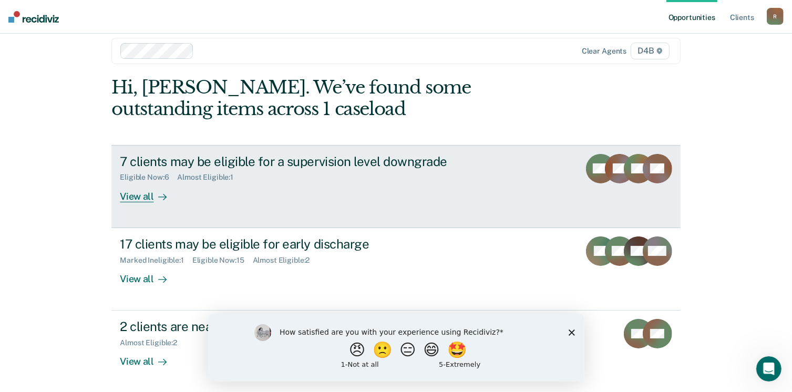 The height and width of the screenshot is (392, 792). What do you see at coordinates (396, 187) in the screenshot?
I see `a: 7 clients may be eligible for a supervision level downgradeEligible Now:6Almost Eligible:1View all` at bounding box center [396, 187].